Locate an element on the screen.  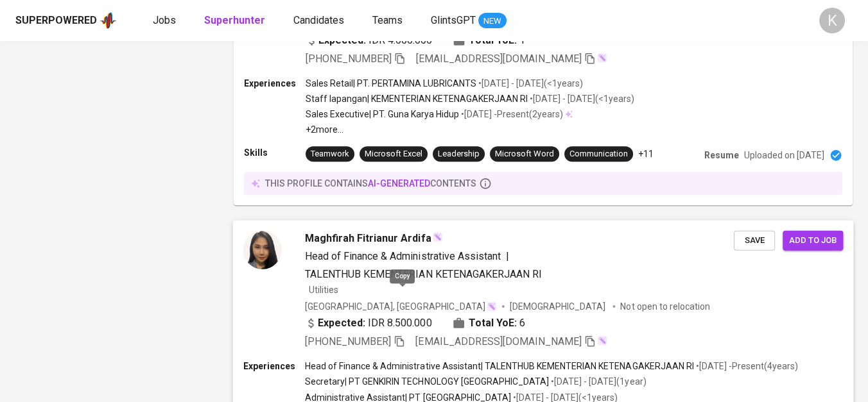
span: 6 is located at coordinates (522, 324).